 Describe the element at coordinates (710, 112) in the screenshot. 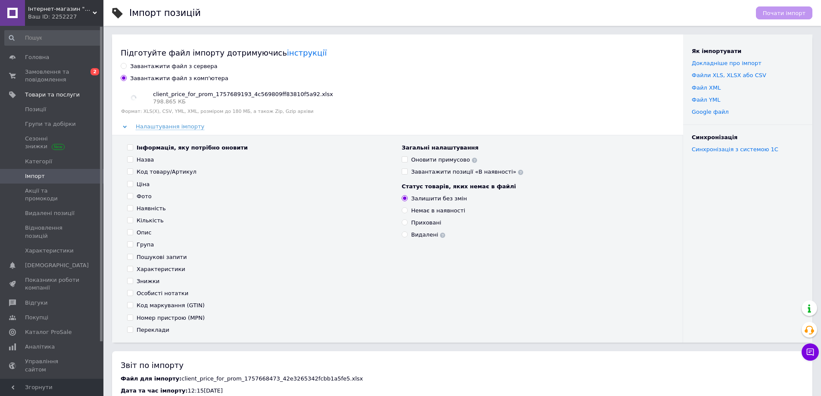

I see `a: Google файл` at that location.